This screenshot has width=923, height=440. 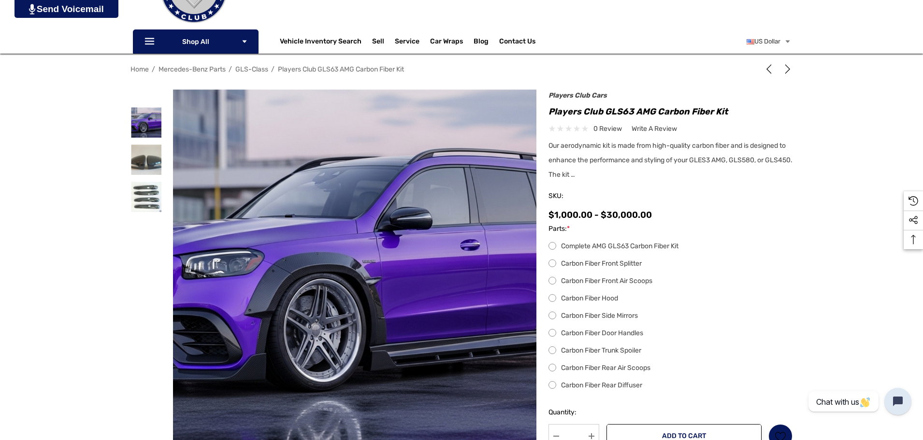 I want to click on label: Carbon Fiber Door Handles, so click(x=670, y=333).